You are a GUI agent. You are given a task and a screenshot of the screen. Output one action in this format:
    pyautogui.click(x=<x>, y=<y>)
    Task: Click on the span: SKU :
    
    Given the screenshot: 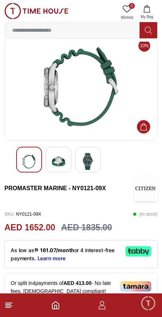 What is the action you would take?
    pyautogui.click(x=10, y=214)
    